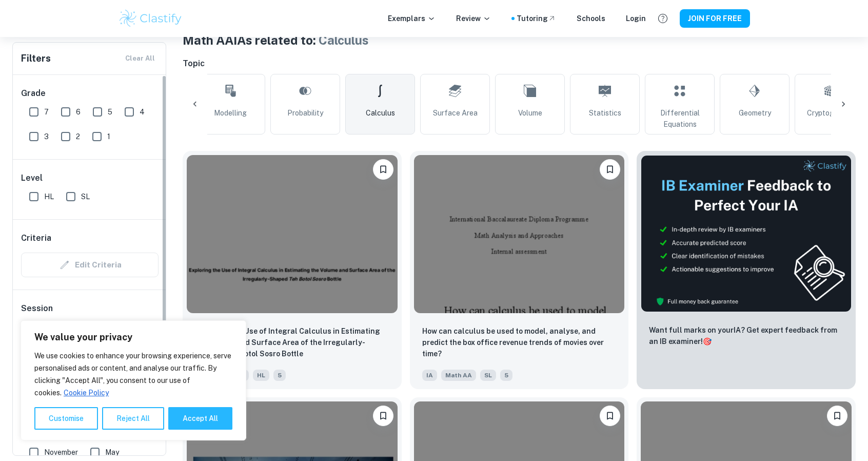 Image resolution: width=868 pixels, height=461 pixels. I want to click on a: Cookie Policy, so click(86, 393).